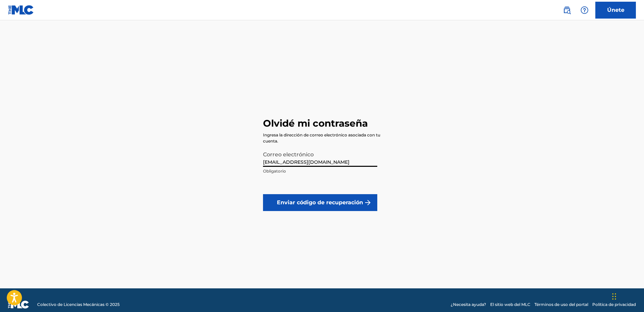 This screenshot has width=644, height=312. I want to click on p: Obligatorio, so click(320, 171).